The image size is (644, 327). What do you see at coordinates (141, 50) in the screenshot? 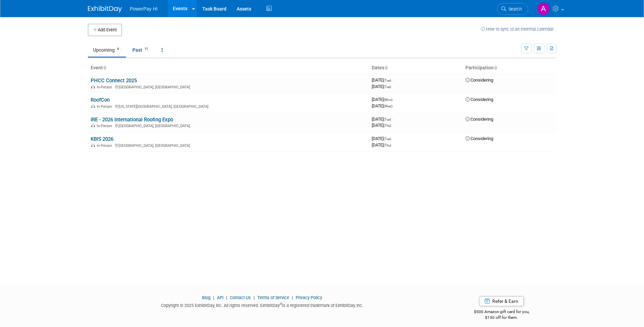
I see `a: Past11` at bounding box center [141, 50].